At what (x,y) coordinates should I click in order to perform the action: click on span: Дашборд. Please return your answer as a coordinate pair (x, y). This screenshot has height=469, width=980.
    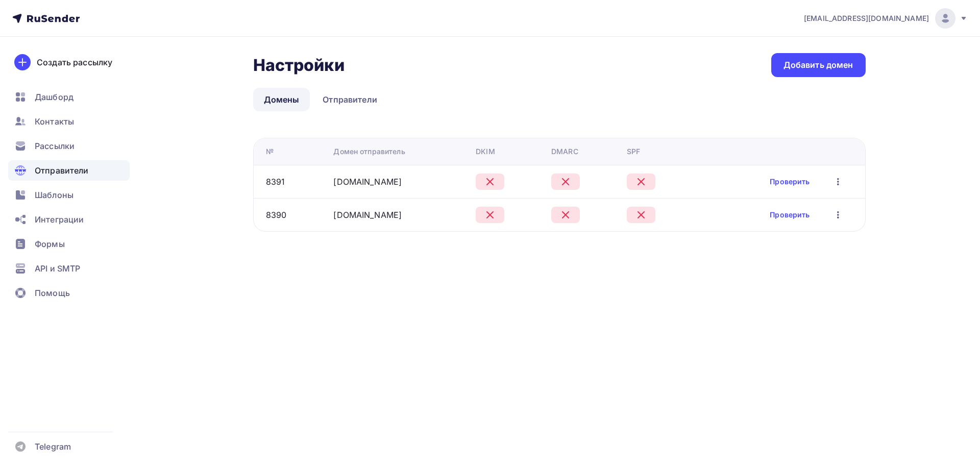
    Looking at the image, I should click on (54, 97).